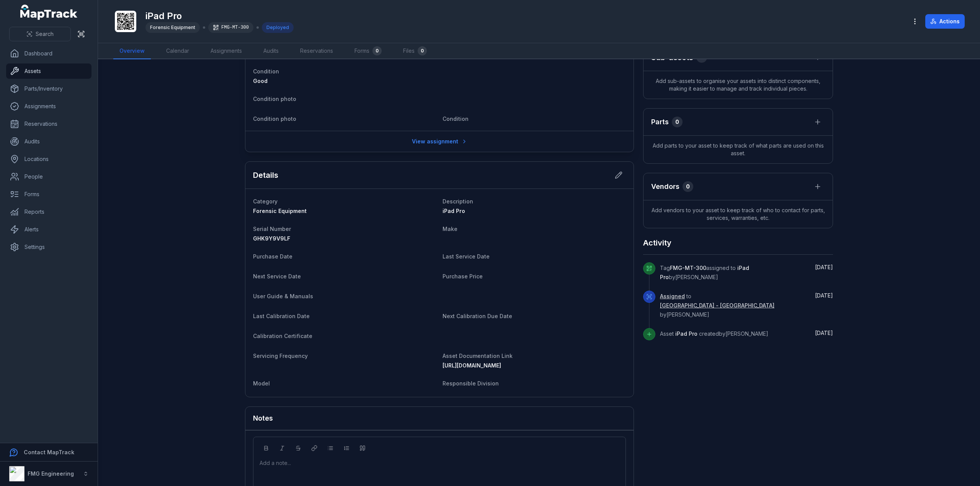 Image resolution: width=980 pixels, height=486 pixels. What do you see at coordinates (231, 27) in the screenshot?
I see `div: FMG-MT-300` at bounding box center [231, 27].